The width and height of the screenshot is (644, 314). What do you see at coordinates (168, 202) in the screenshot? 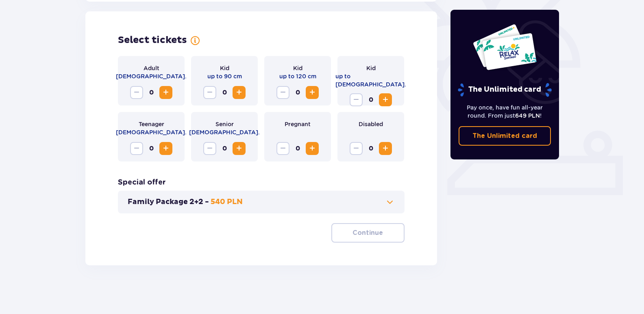
I see `p: Family Package 2+2 -` at bounding box center [168, 202].